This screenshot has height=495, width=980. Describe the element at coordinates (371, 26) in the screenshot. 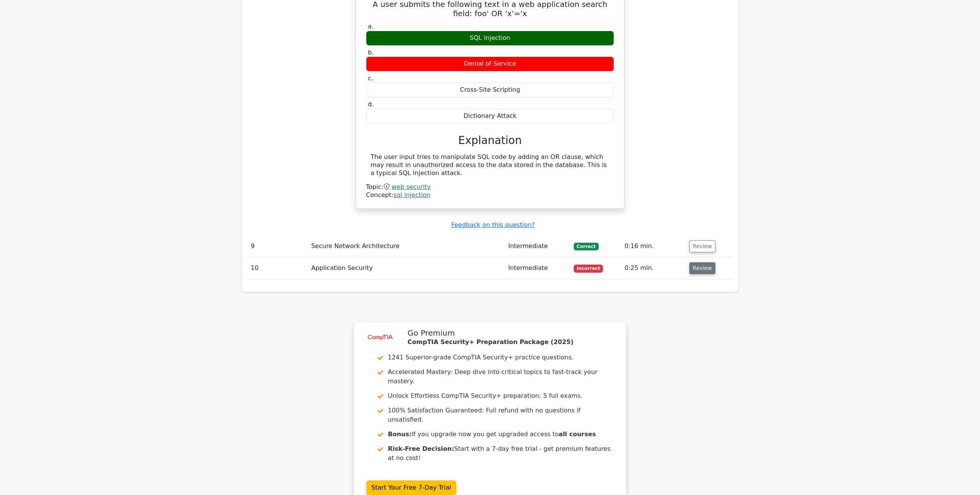

I see `span: a.` at that location.